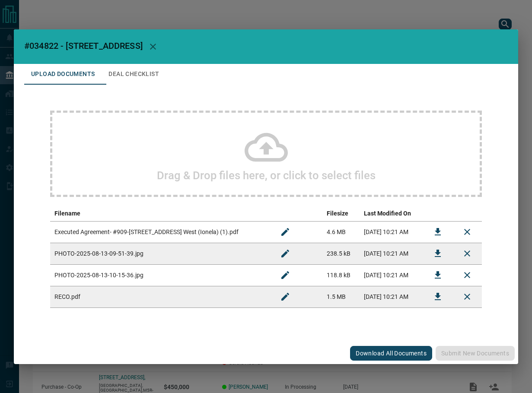  What do you see at coordinates (296, 213) in the screenshot?
I see `th: edit column` at bounding box center [296, 213].